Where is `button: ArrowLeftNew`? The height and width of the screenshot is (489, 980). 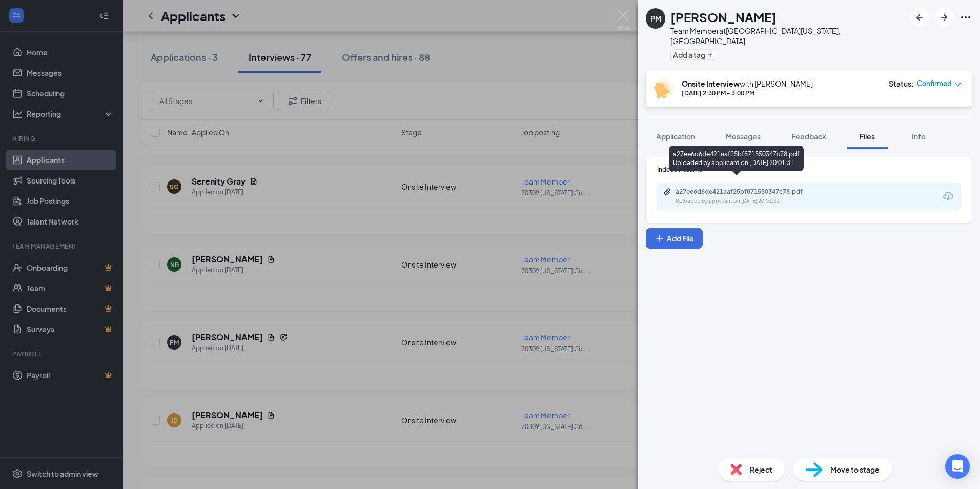
button: ArrowLeftNew is located at coordinates (919, 17).